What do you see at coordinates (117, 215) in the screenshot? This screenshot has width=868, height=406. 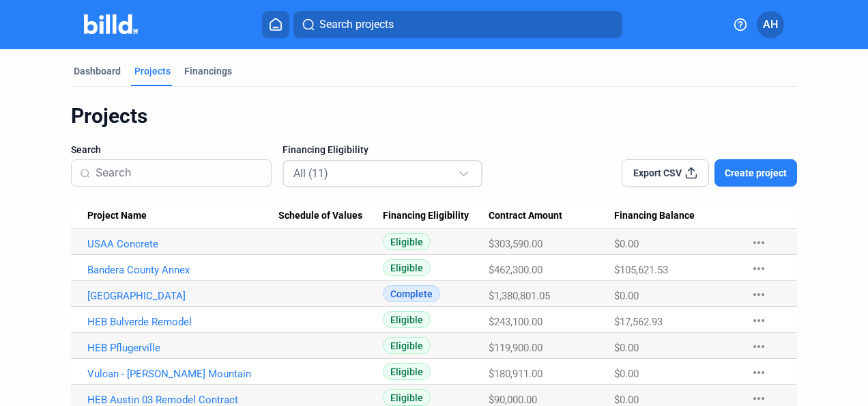 I see `span: Project Name` at bounding box center [117, 215].